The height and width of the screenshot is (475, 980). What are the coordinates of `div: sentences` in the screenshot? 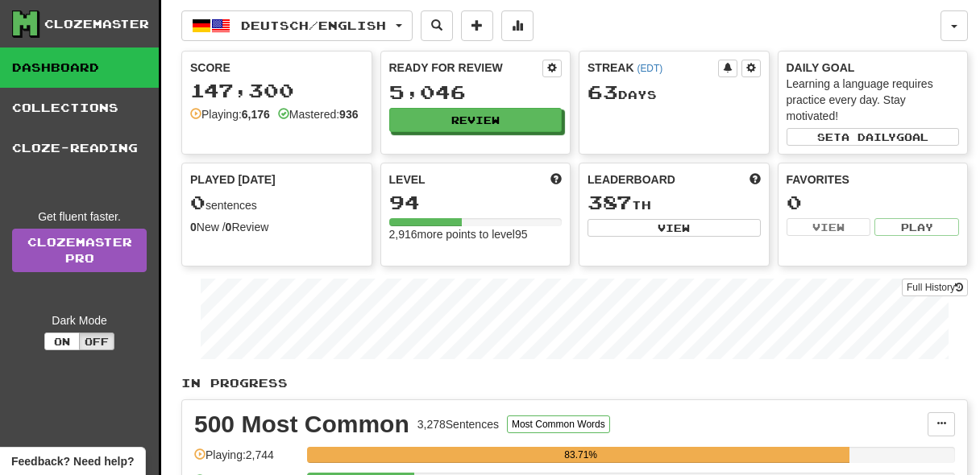 It's located at (276, 203).